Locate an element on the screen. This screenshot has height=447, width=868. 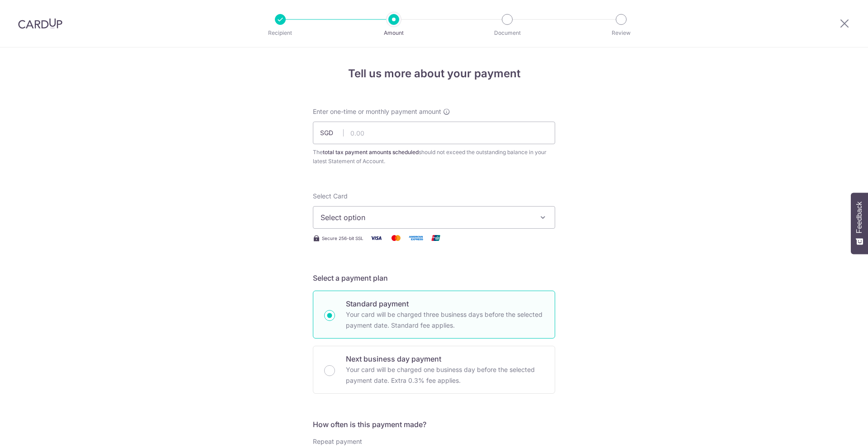
span: Feedback is located at coordinates (860, 217).